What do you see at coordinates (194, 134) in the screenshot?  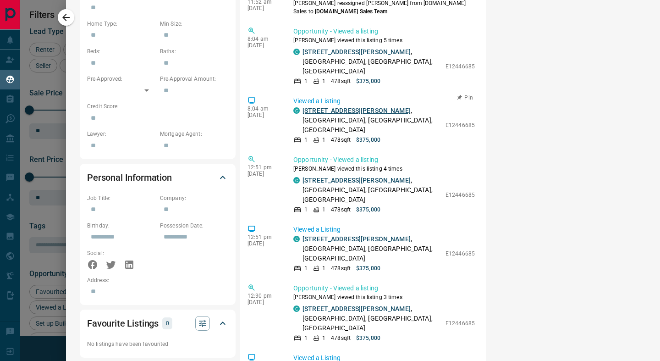 I see `p: Mortgage Agent:` at bounding box center [194, 134].